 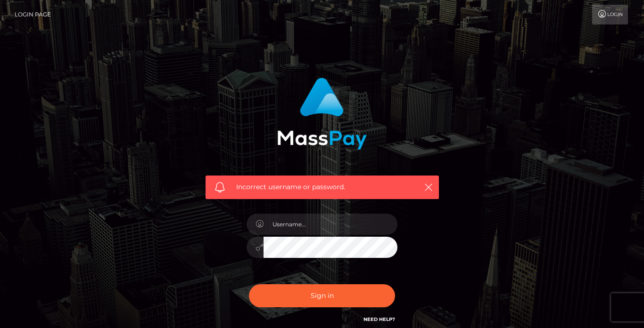 What do you see at coordinates (322, 114) in the screenshot?
I see `img: MassPay Login` at bounding box center [322, 114].